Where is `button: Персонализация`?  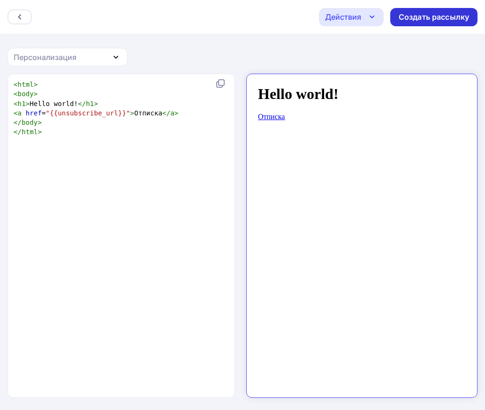
button: Персонализация is located at coordinates (68, 57).